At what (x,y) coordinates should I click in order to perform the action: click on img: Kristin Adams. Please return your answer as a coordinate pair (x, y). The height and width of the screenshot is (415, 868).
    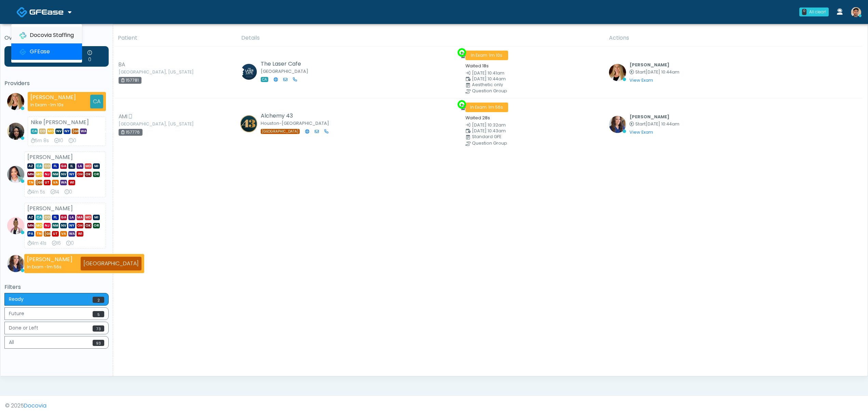
    Looking at the image, I should click on (16, 264).